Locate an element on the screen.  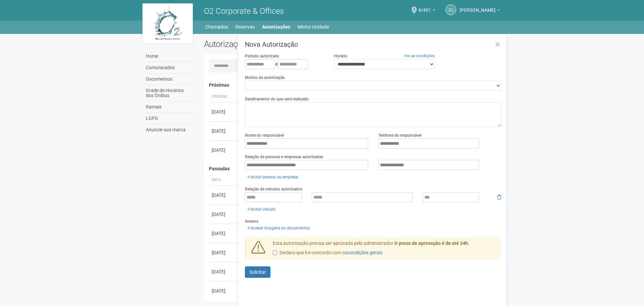
img: logo.jpg is located at coordinates (168, 24).